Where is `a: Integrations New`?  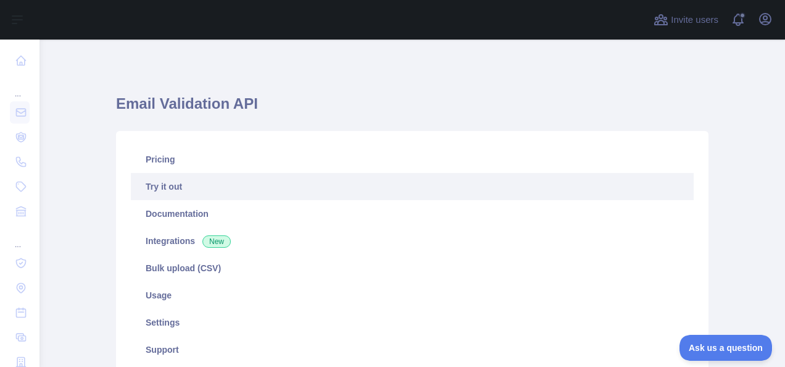 a: Integrations New is located at coordinates (412, 241).